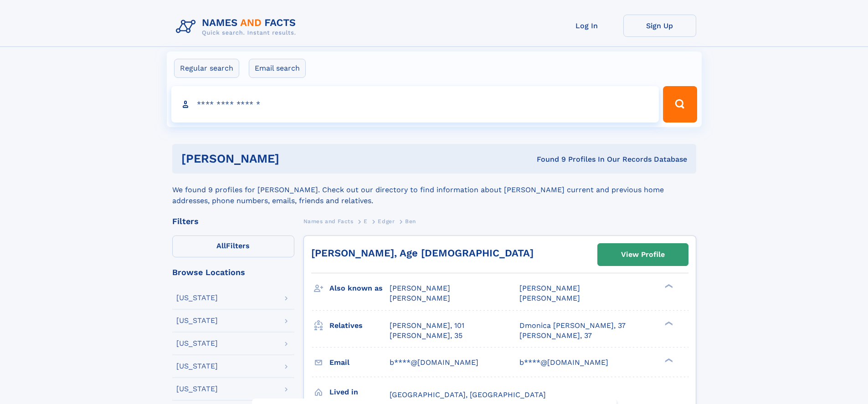 This screenshot has width=868, height=404. I want to click on h3: Also known as, so click(359, 288).